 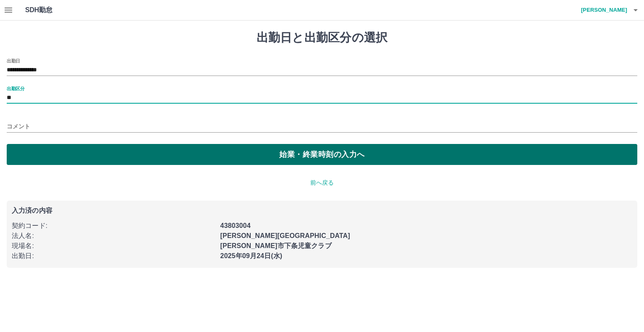 I want to click on label: 出勤日, so click(x=14, y=60).